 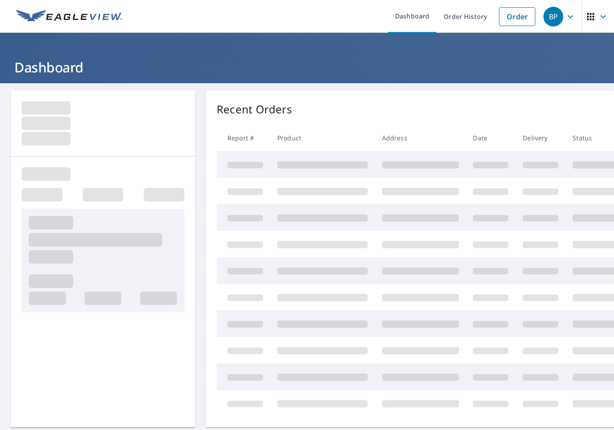 What do you see at coordinates (243, 138) in the screenshot?
I see `th: Report #` at bounding box center [243, 138].